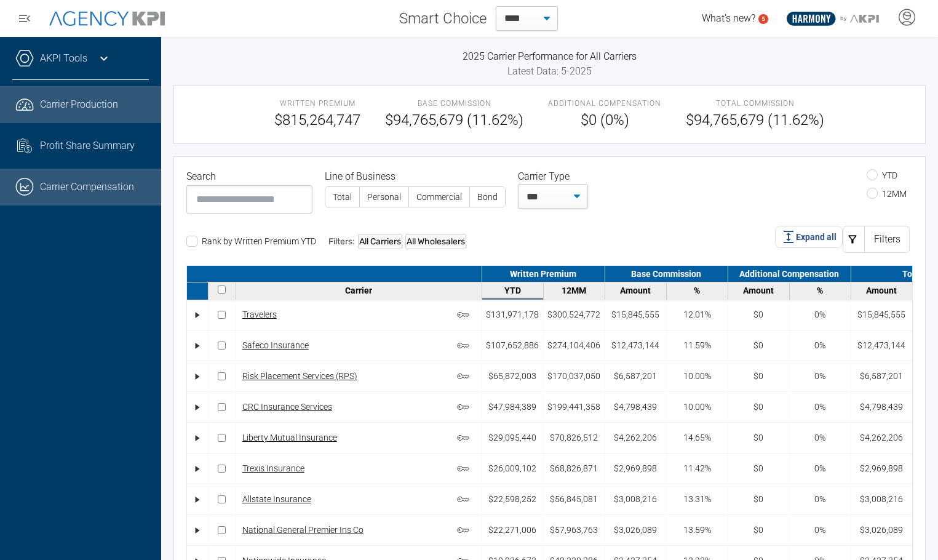  I want to click on span: Base Commission, so click(454, 103).